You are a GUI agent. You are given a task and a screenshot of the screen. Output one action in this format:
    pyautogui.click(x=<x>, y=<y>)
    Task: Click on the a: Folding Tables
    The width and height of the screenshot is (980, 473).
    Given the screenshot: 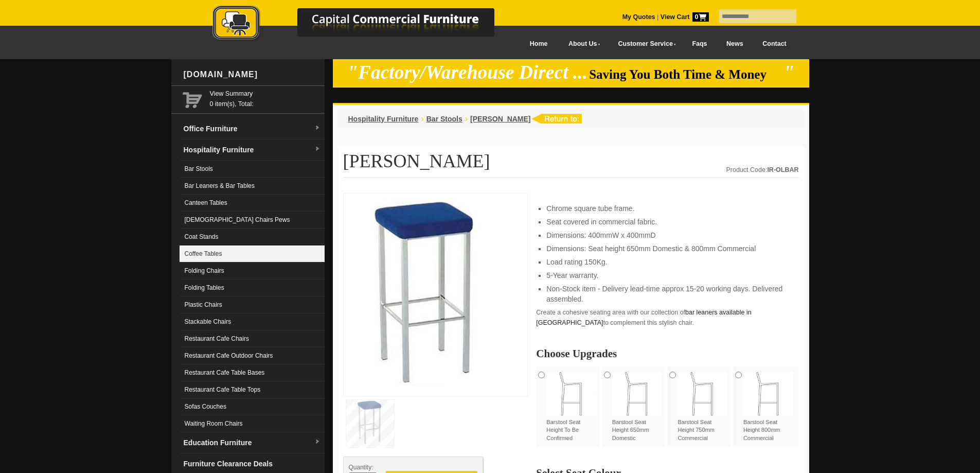 What is the action you would take?
    pyautogui.click(x=252, y=288)
    